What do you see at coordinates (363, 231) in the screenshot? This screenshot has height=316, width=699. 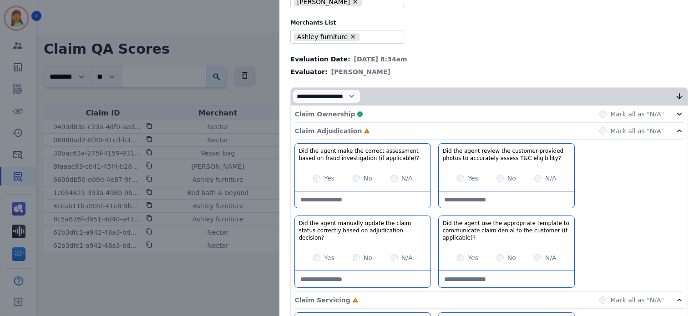 I see `h3: Did the agent manually update the claim status correctly based on adjudication decision?` at bounding box center [363, 231].